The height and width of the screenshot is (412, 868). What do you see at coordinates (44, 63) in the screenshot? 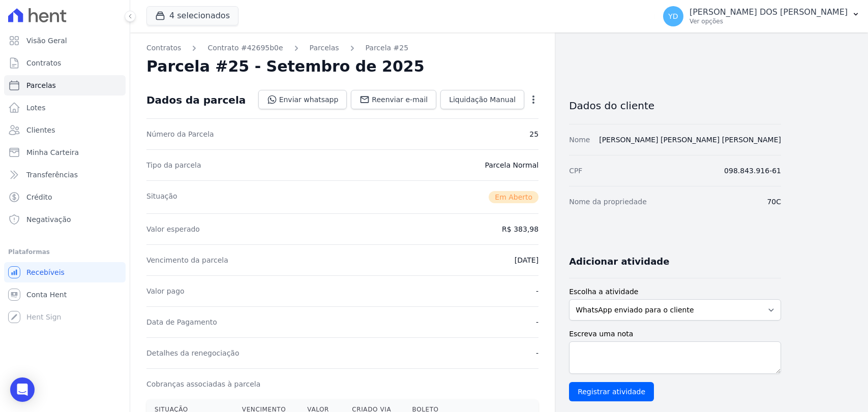
I see `span: Contratos` at bounding box center [44, 63].